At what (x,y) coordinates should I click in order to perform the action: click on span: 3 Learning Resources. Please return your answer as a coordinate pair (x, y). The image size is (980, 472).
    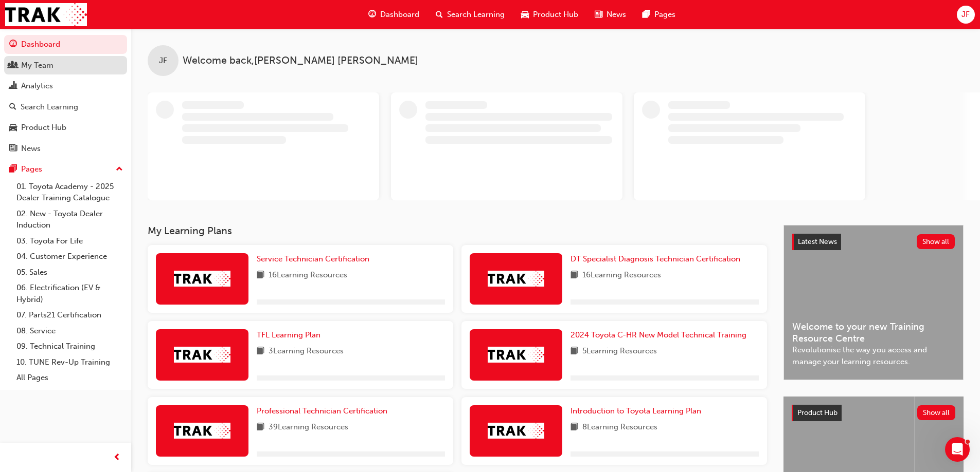
    Looking at the image, I should click on (306, 351).